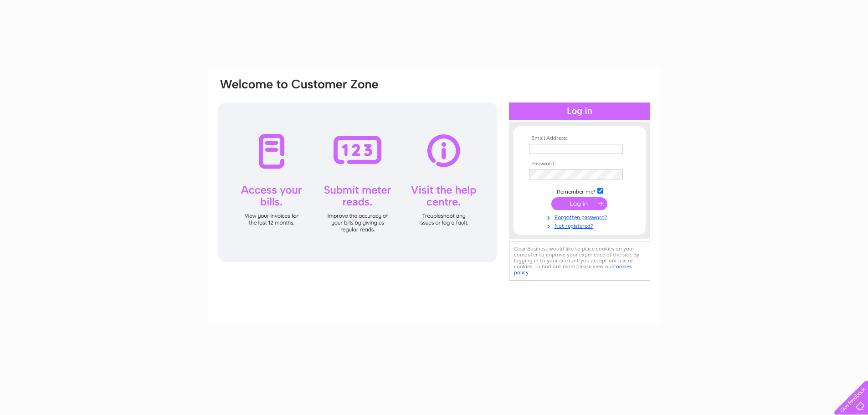 The width and height of the screenshot is (868, 415). I want to click on td: Remember me?, so click(580, 191).